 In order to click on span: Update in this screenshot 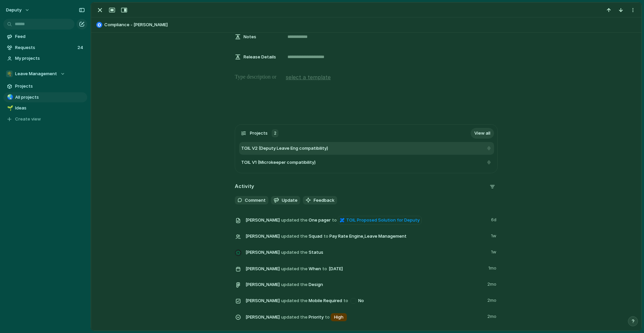, I will do `click(290, 201)`.